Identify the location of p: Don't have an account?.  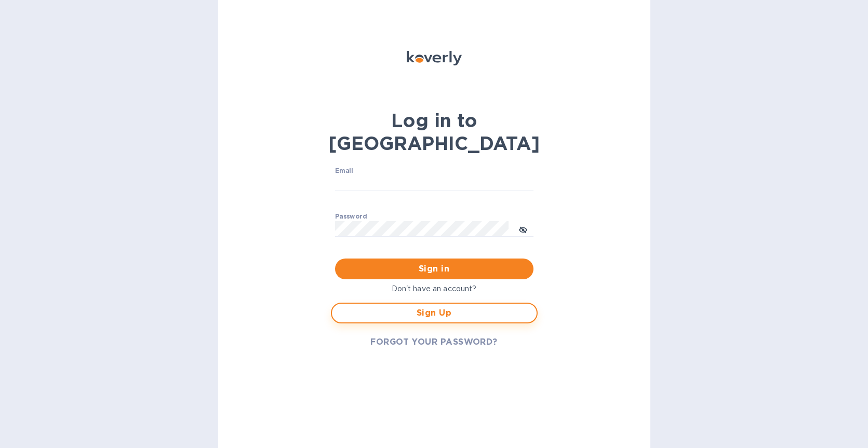
(434, 289).